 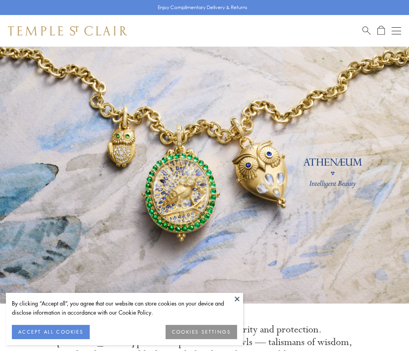 I want to click on a: Open Shopping Bag, so click(x=381, y=30).